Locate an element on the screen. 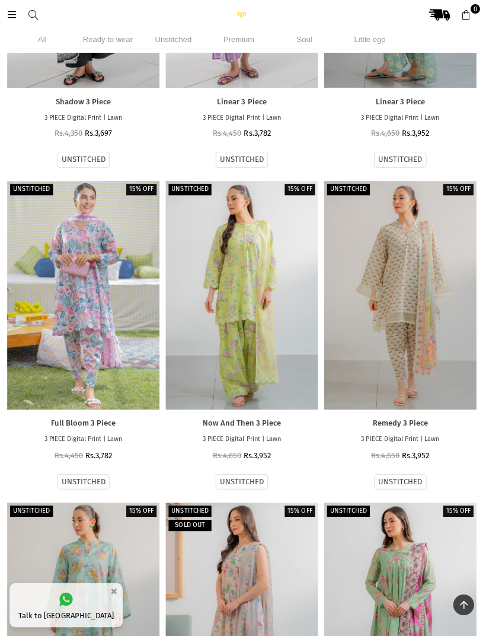 The height and width of the screenshot is (636, 486). span: 0 is located at coordinates (475, 9).